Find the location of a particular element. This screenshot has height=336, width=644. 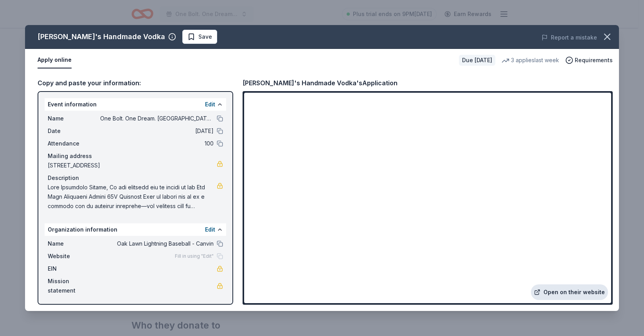

span: 100 is located at coordinates (157, 144).